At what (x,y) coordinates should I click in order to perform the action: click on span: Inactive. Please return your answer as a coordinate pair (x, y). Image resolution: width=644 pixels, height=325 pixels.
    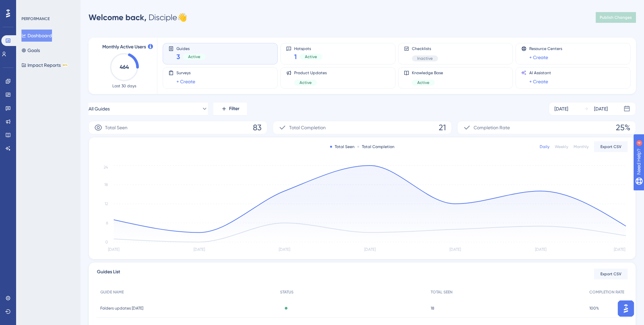
    Looking at the image, I should click on (425, 59).